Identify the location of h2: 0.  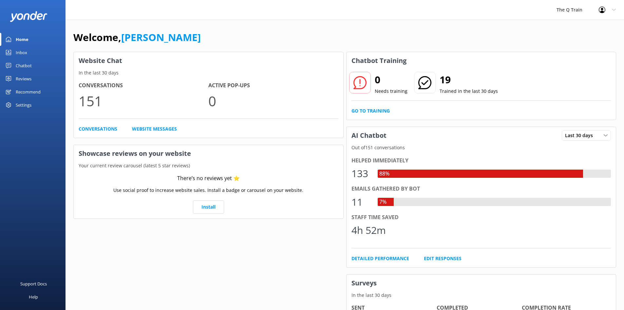
(391, 80).